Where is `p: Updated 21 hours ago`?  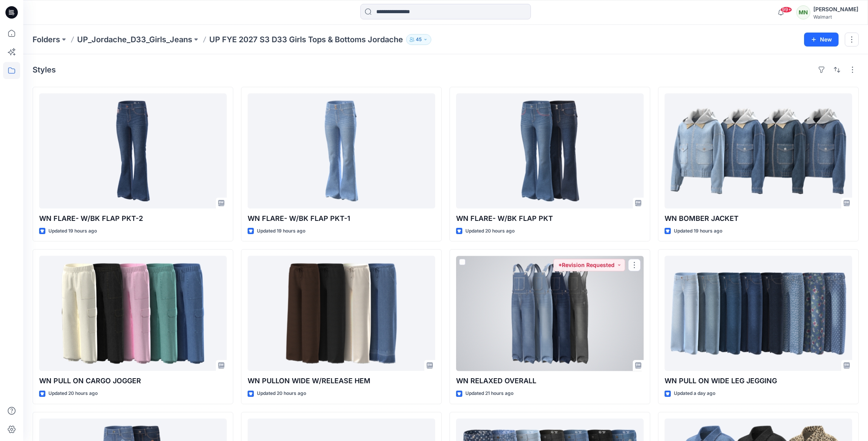
p: Updated 21 hours ago is located at coordinates (489, 393).